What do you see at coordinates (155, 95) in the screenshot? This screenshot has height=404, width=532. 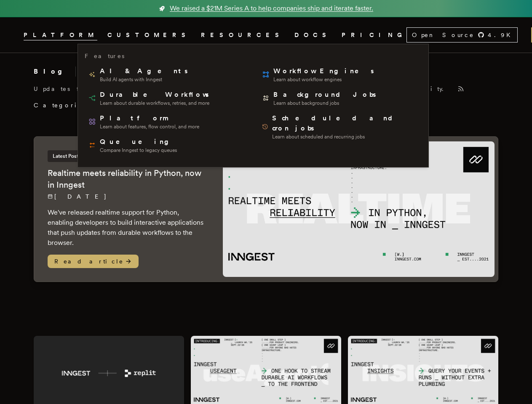 I see `span: Durable Workflows` at bounding box center [155, 95].